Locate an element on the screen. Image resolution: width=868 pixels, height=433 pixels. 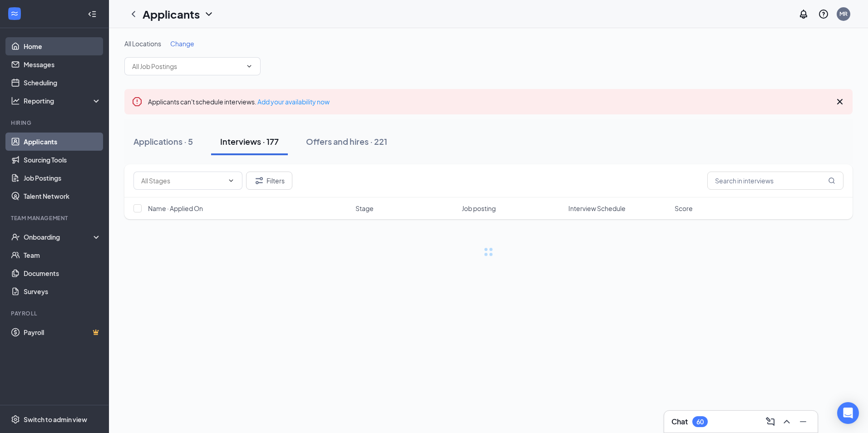
svg: Analysis is located at coordinates (16, 101).